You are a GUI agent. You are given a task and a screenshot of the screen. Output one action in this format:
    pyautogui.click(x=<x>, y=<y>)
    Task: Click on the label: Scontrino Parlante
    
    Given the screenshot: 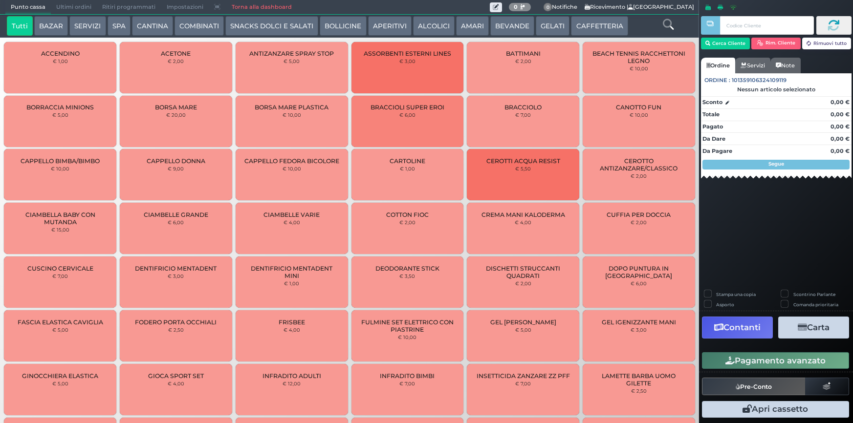 What is the action you would take?
    pyautogui.click(x=815, y=294)
    